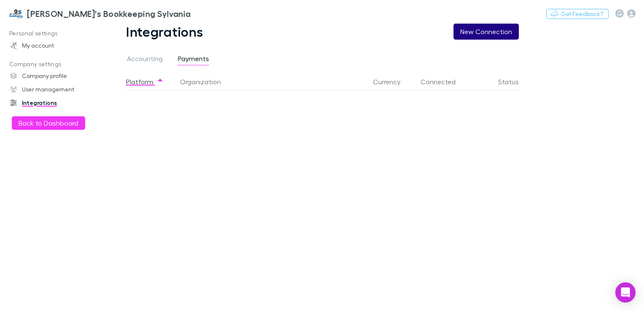 The height and width of the screenshot is (311, 644). Describe the element at coordinates (193, 60) in the screenshot. I see `span: Payments` at that location.